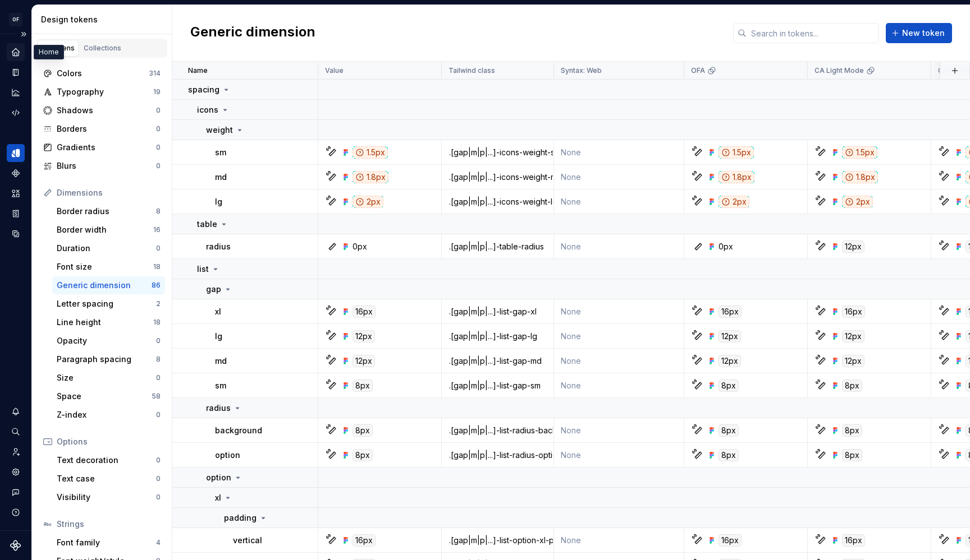 Image resolution: width=970 pixels, height=560 pixels. I want to click on div: Shadows, so click(106, 111).